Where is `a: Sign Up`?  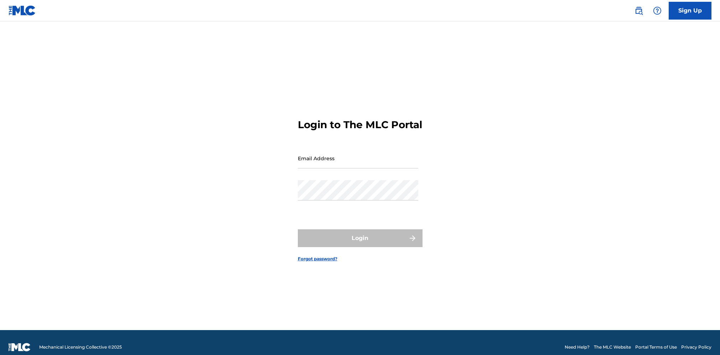 a: Sign Up is located at coordinates (690, 11).